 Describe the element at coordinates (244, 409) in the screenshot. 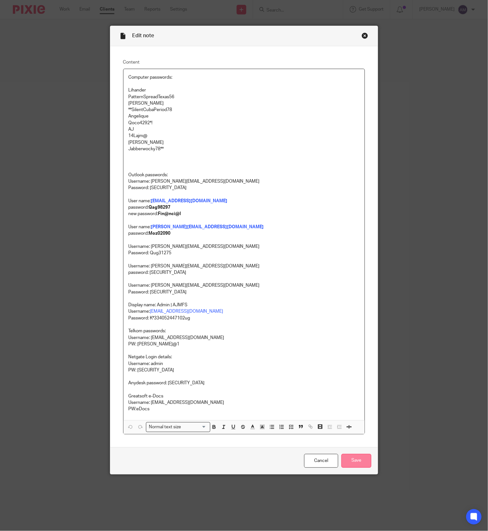

I see `p: PW:eDocs` at that location.